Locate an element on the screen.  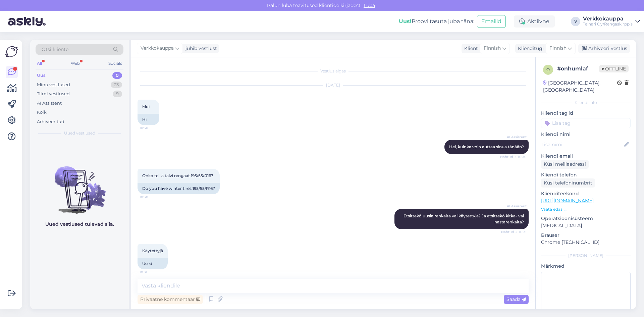
div: Küsi meiliaadressi is located at coordinates (565, 164).